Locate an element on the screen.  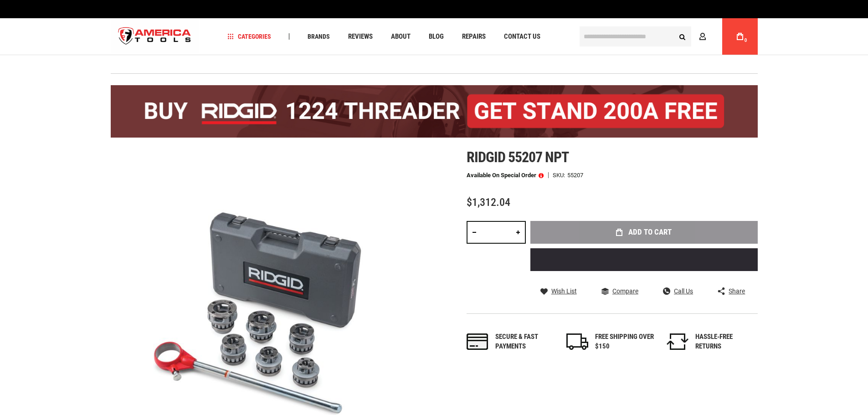
span: Reviews is located at coordinates (360, 36).